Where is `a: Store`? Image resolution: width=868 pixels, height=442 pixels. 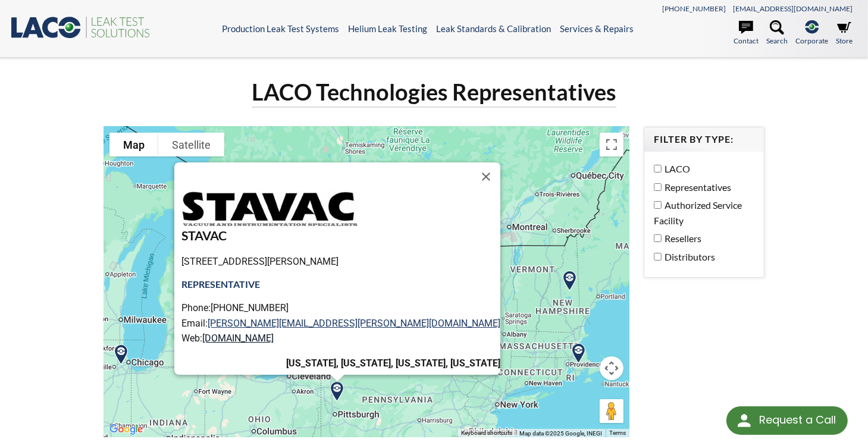 a: Store is located at coordinates (844, 33).